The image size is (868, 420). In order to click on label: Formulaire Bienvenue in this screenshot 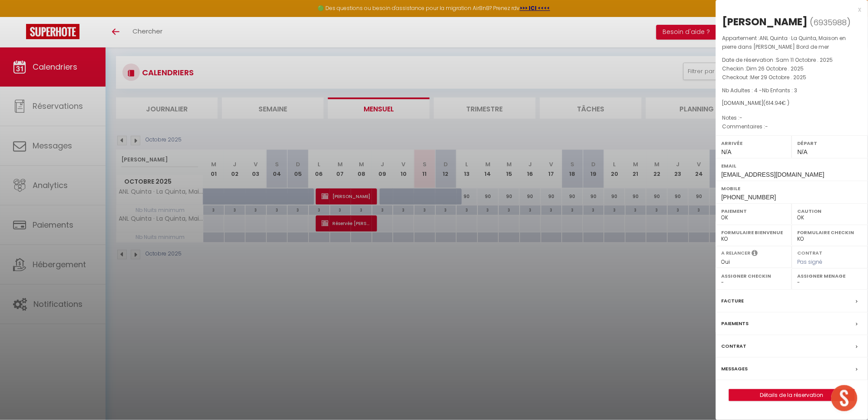, I will do `click(754, 232)`.